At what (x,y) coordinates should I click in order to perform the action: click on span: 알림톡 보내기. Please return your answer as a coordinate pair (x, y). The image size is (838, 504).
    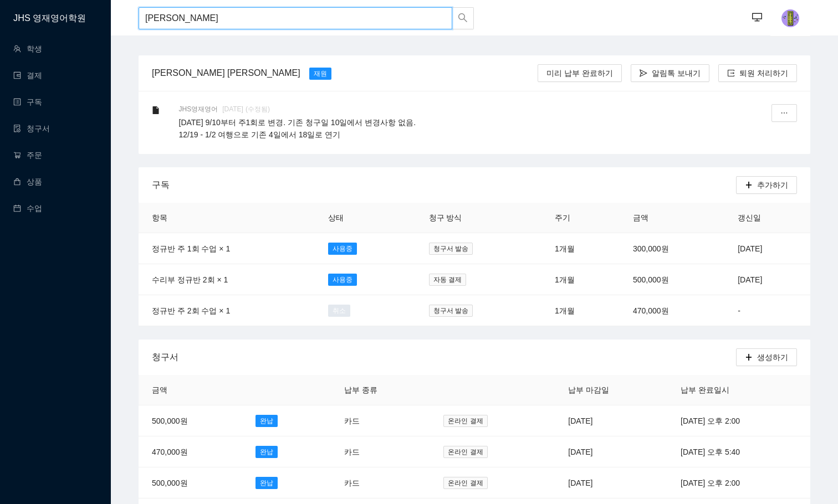
    Looking at the image, I should click on (676, 73).